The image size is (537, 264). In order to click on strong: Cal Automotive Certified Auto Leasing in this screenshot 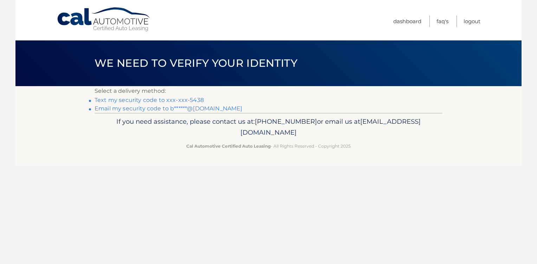, I will do `click(229, 146)`.